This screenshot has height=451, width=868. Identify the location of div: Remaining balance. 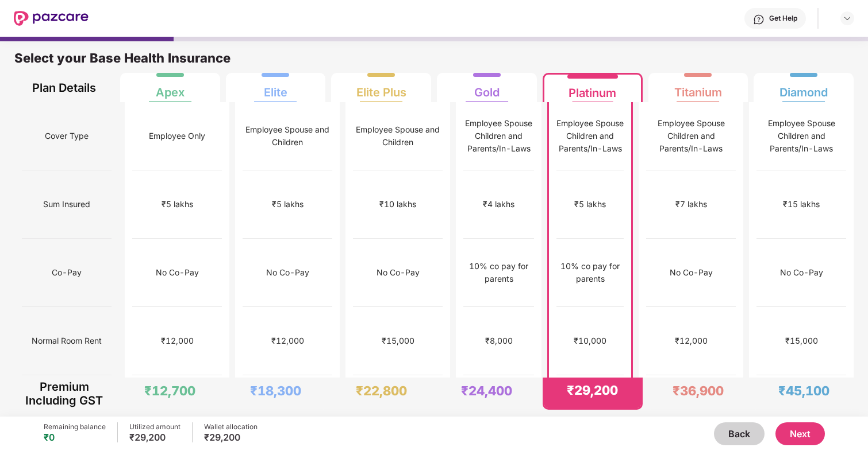
(75, 427).